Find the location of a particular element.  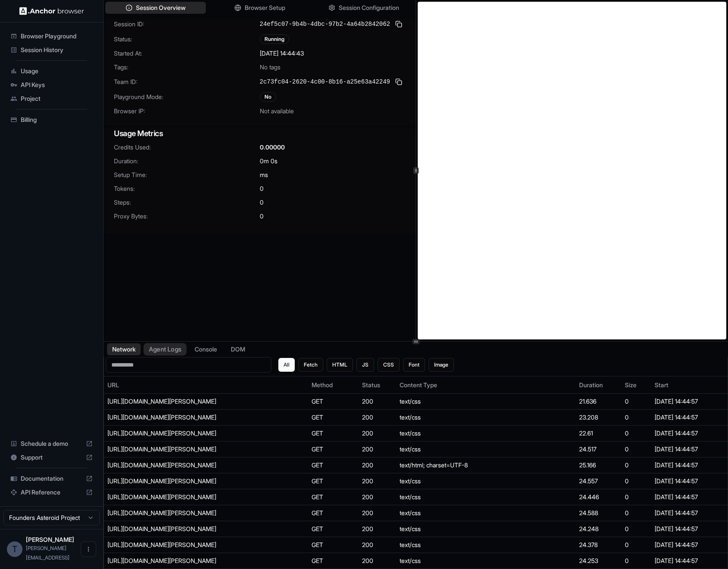

button: JS is located at coordinates (365, 365).